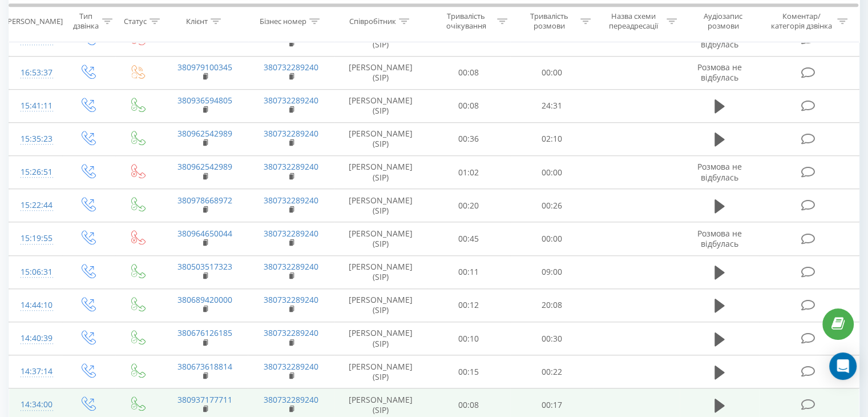  I want to click on td: 00:10, so click(468, 338).